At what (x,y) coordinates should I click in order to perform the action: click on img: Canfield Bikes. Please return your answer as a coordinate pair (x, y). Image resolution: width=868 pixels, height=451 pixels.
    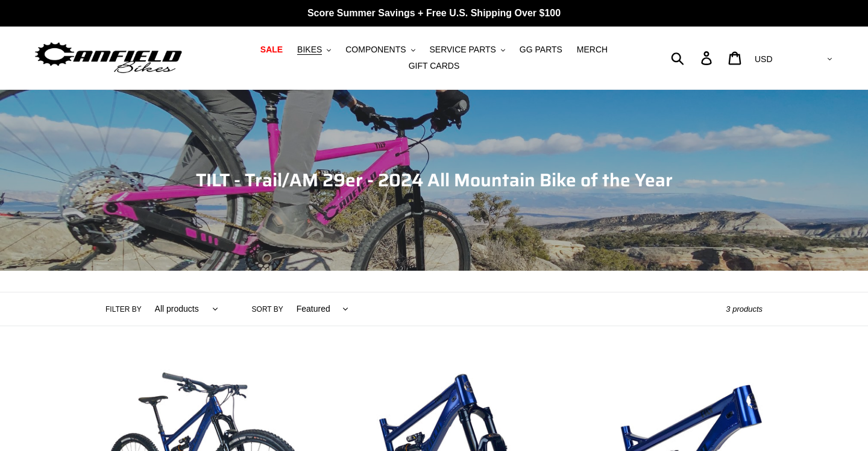
    Looking at the image, I should click on (109, 58).